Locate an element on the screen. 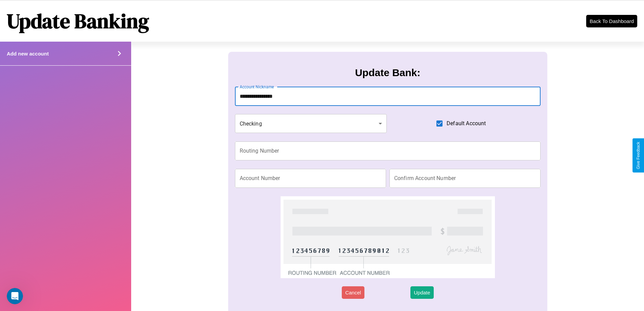 Image resolution: width=644 pixels, height=311 pixels. button: Back To Dashboard is located at coordinates (612, 21).